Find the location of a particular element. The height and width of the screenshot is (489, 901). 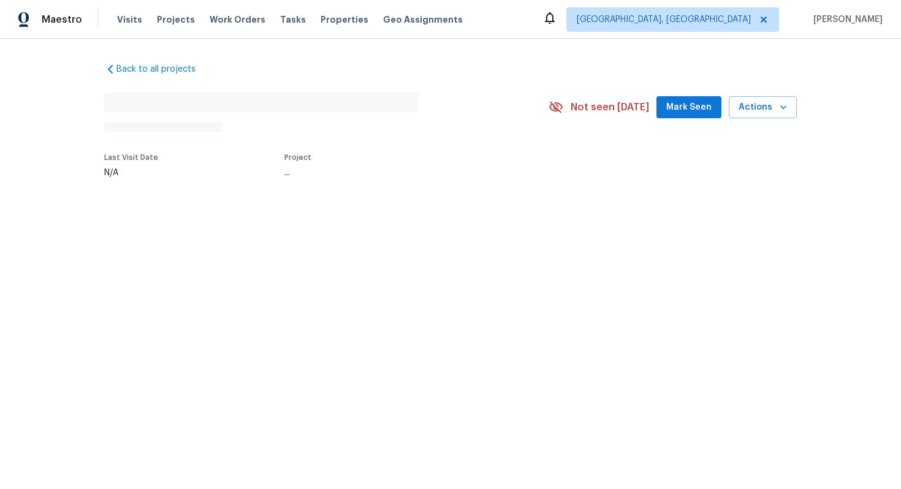

span: Mark Seen is located at coordinates (689, 107).